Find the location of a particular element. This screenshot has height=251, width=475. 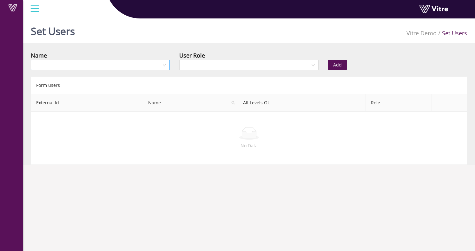

span: Name is located at coordinates (191, 103).